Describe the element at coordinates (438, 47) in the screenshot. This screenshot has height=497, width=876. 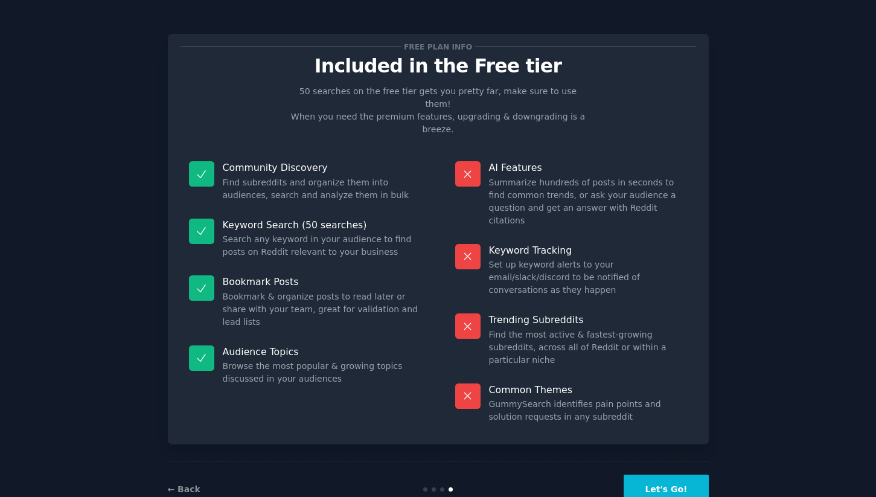
I see `span: Free plan info` at that location.